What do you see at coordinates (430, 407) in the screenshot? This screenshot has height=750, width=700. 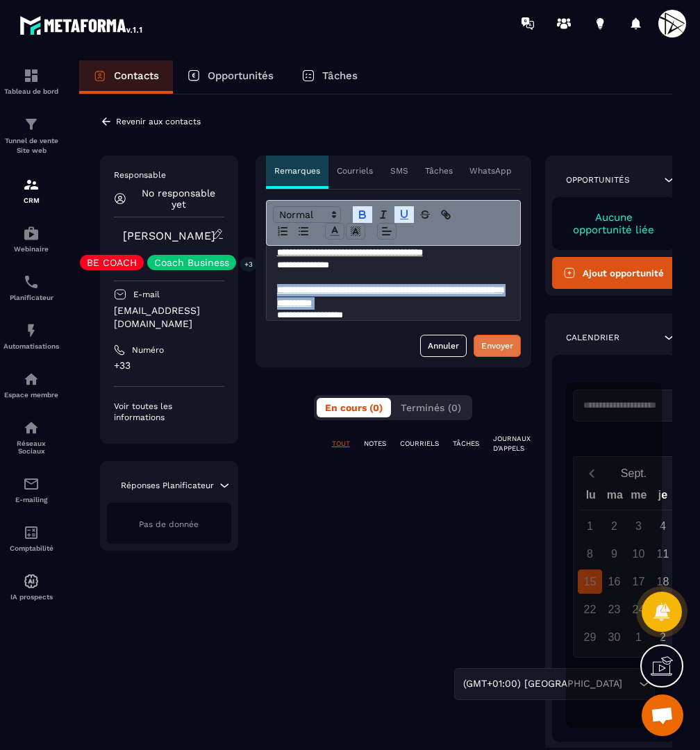 I see `button: Terminés (0)` at bounding box center [430, 407].